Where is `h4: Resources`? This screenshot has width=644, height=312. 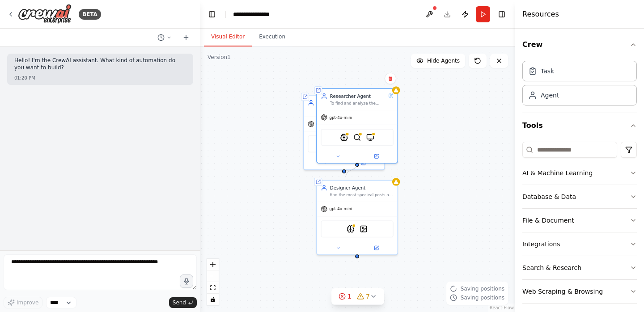 h4: Resources is located at coordinates (541, 14).